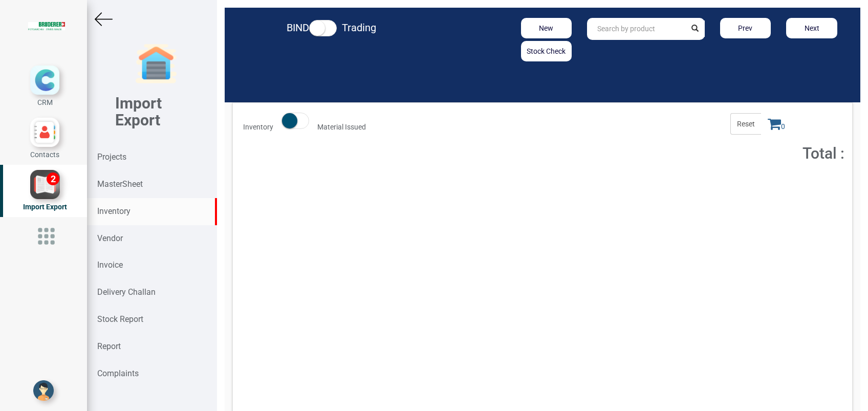  What do you see at coordinates (776, 124) in the screenshot?
I see `span: 0` at bounding box center [776, 124].